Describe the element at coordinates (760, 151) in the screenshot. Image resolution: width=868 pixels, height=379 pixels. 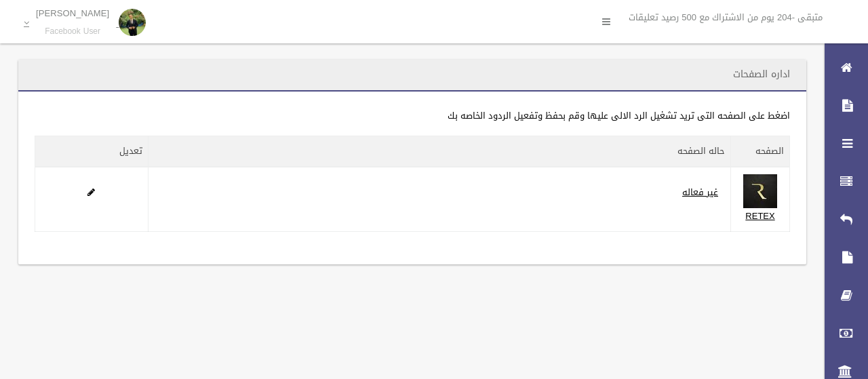
I see `th: الصفحه` at that location.